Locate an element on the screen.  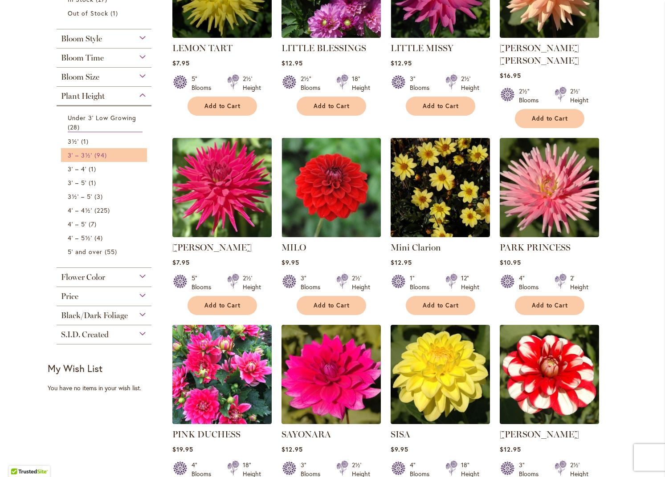
a: MARY JO is located at coordinates (549, 35).